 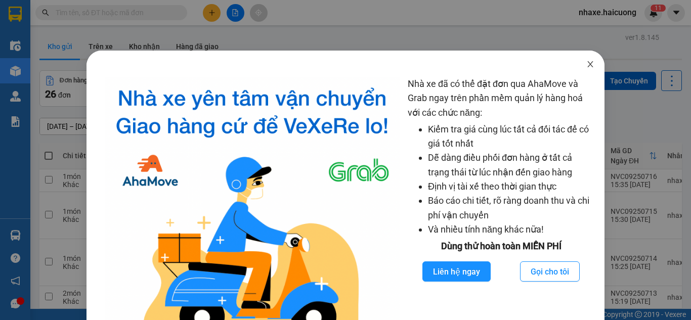 I want to click on li: Định vị tài xế theo thời gian thực, so click(x=511, y=187).